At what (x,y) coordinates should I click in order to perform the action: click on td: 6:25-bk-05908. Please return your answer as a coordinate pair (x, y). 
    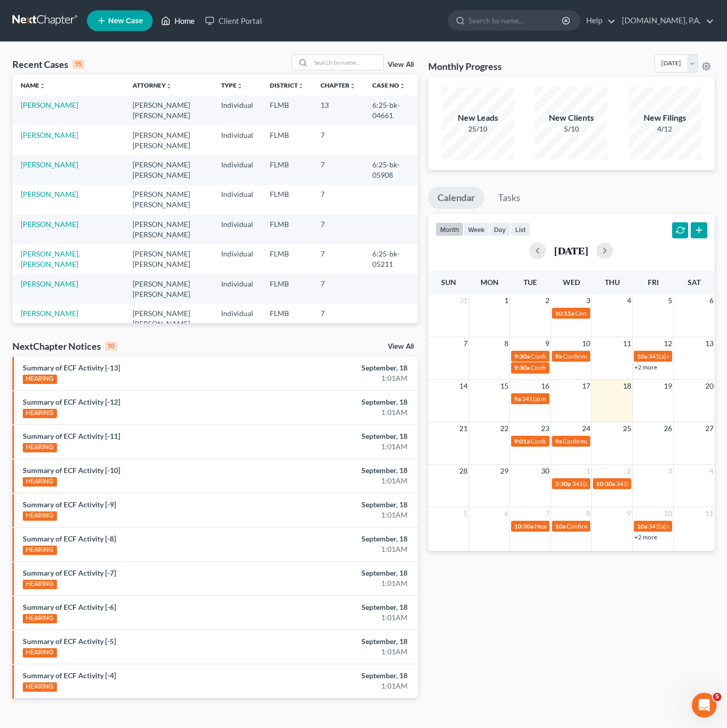
    Looking at the image, I should click on (390, 169).